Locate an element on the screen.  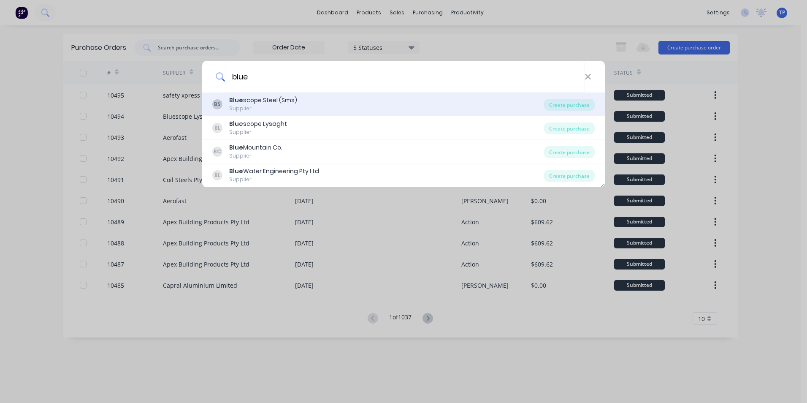
div: BS is located at coordinates (217, 104).